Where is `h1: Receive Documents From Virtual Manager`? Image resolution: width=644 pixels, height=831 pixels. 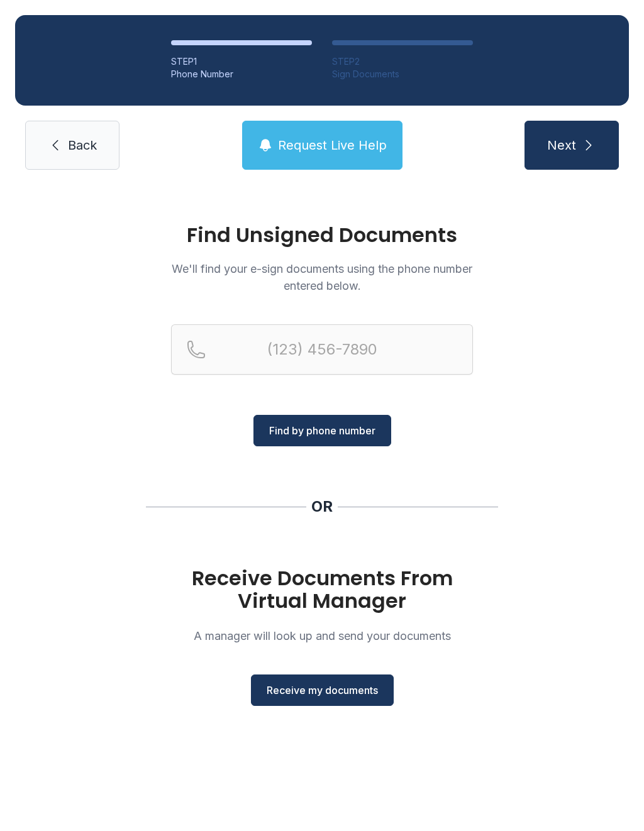 h1: Receive Documents From Virtual Manager is located at coordinates (322, 590).